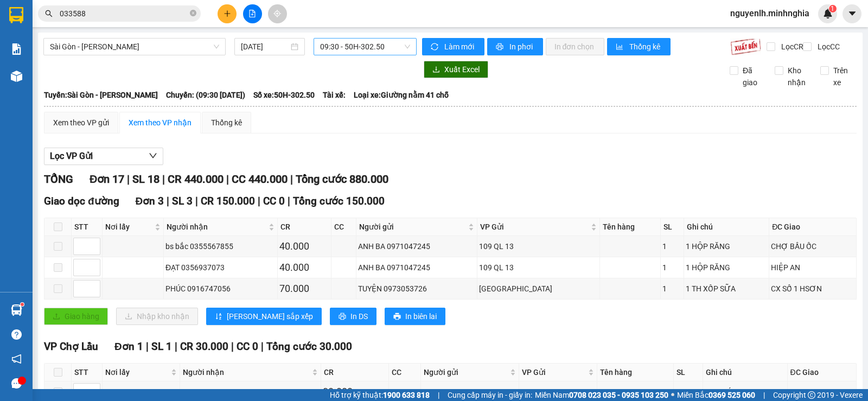 The image size is (868, 401). Describe the element at coordinates (689, 372) in the screenshot. I see `th: SL` at that location.